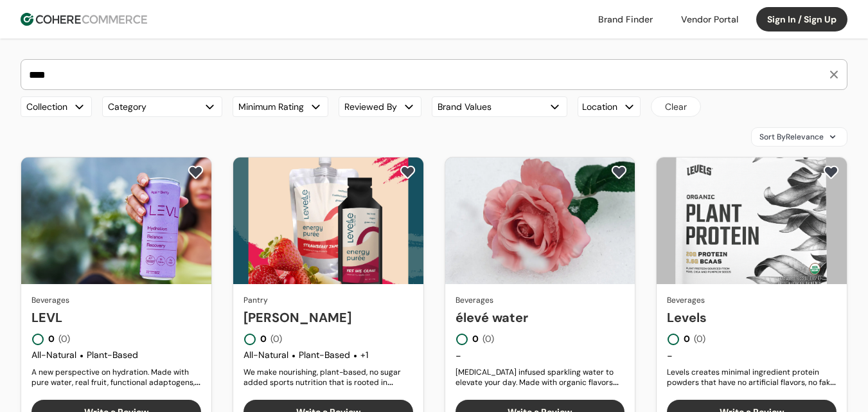 The image size is (868, 412). Describe the element at coordinates (540, 318) in the screenshot. I see `a: élevé water` at that location.